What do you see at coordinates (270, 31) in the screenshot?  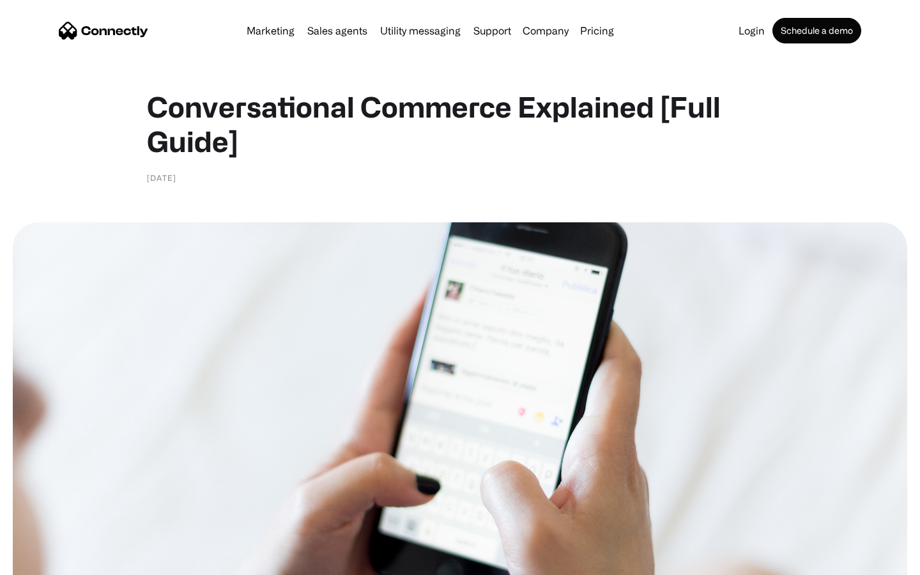 I see `a: Marketing` at bounding box center [270, 31].